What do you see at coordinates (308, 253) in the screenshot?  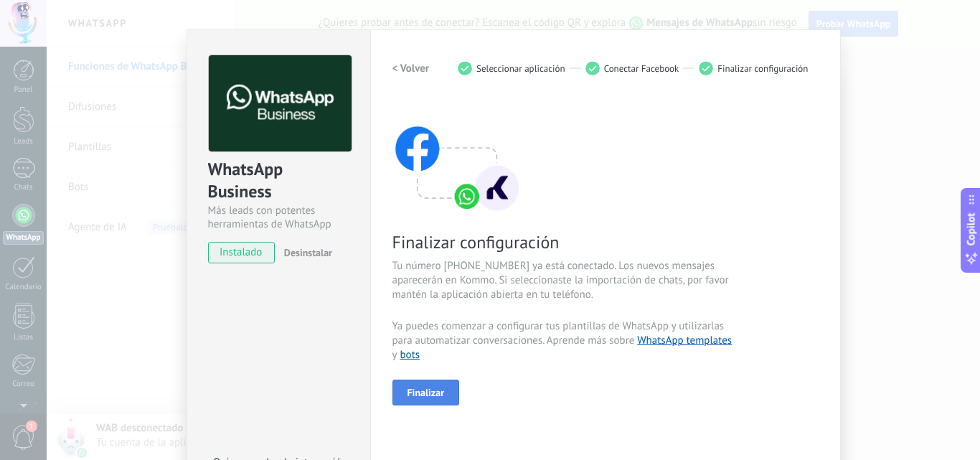 I see `span: Desinstalar` at bounding box center [308, 253].